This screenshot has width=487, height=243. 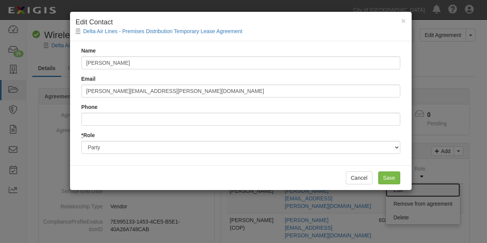 I want to click on h4: Edit Contact, so click(x=241, y=22).